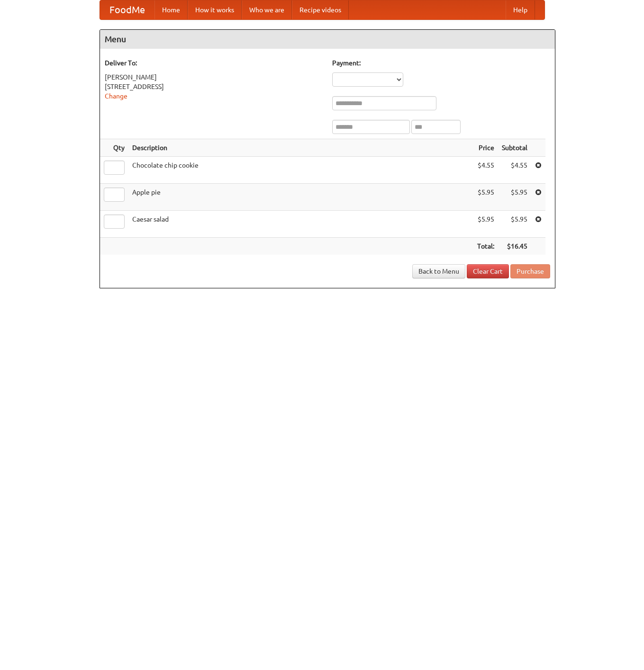  What do you see at coordinates (214, 63) in the screenshot?
I see `h5: Deliver To:` at bounding box center [214, 63].